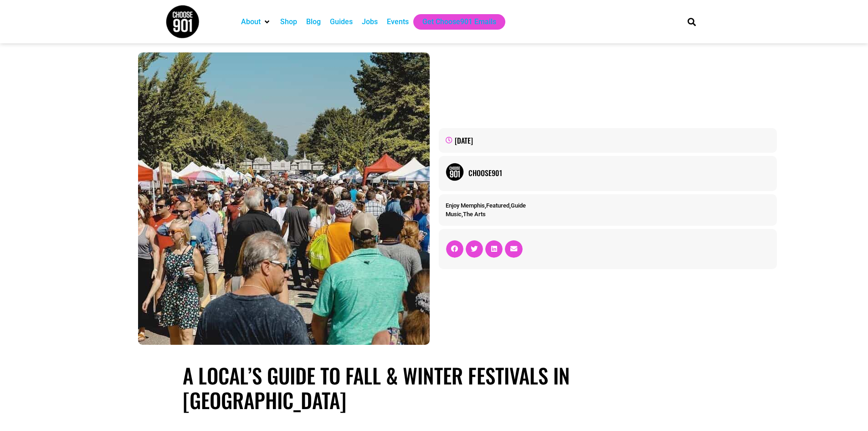  What do you see at coordinates (398, 22) in the screenshot?
I see `div: Events` at bounding box center [398, 22].